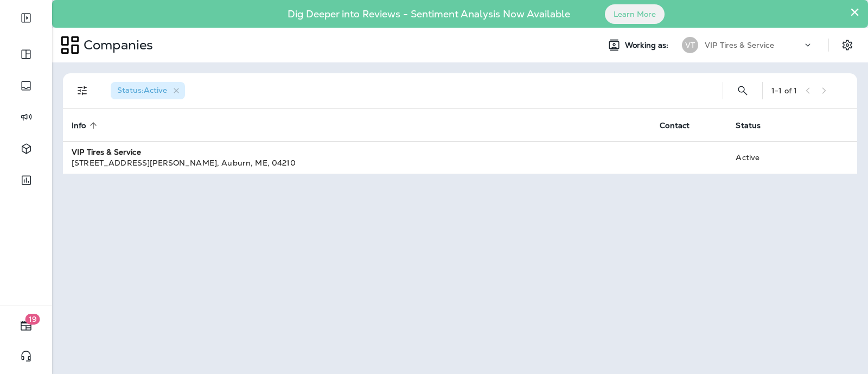 This screenshot has height=374, width=868. Describe the element at coordinates (429, 14) in the screenshot. I see `p: Dig Deeper into Reviews - Sentiment Analysis Now Available` at that location.